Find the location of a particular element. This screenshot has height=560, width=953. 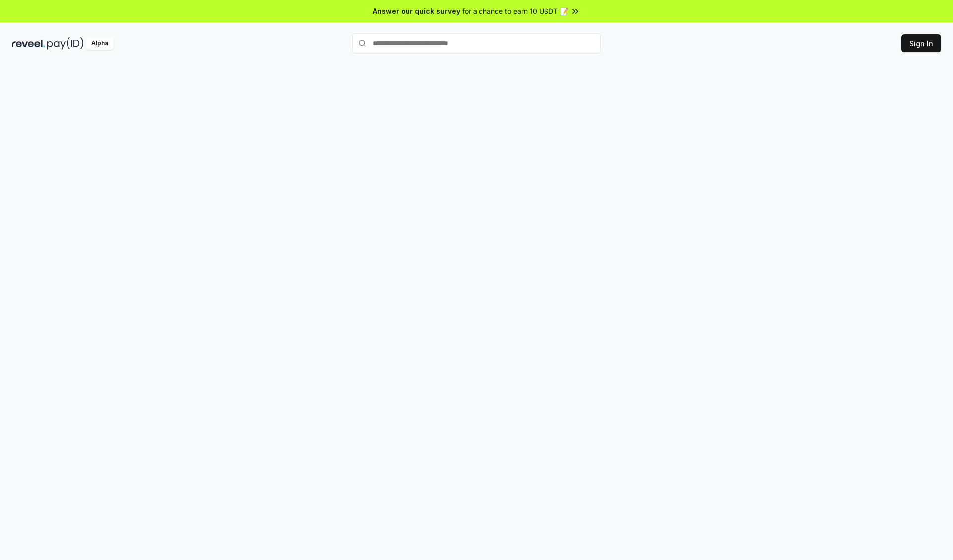

span: Answer our quick survey is located at coordinates (416, 11).